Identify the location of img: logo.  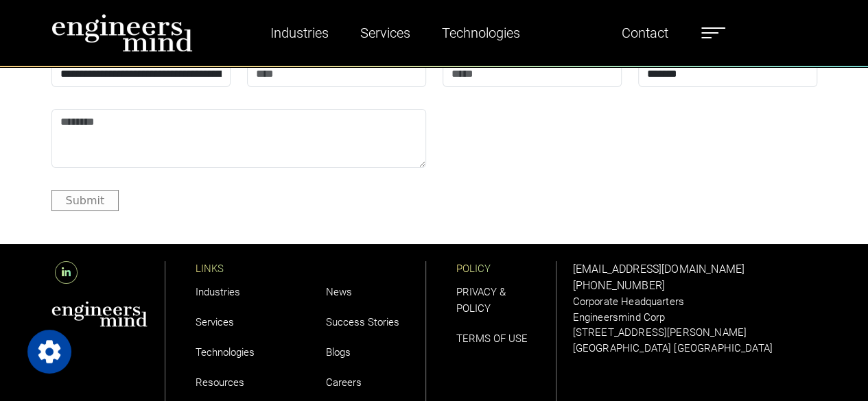
(122, 33).